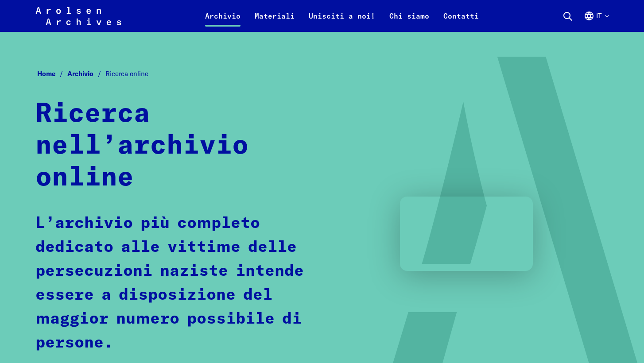 This screenshot has height=363, width=644. Describe the element at coordinates (141, 146) in the screenshot. I see `strong: Ricerca nell’archivio online` at that location.